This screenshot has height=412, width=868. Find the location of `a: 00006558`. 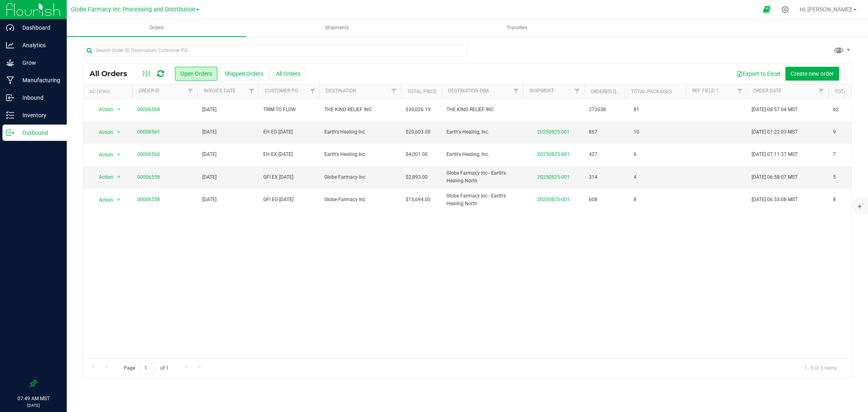

a: 00006558 is located at coordinates (149, 200).